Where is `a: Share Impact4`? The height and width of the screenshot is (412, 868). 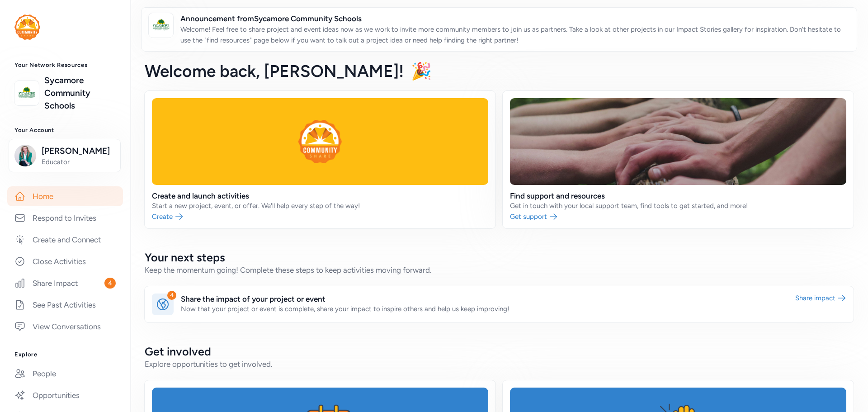 a: Share Impact4 is located at coordinates (65, 283).